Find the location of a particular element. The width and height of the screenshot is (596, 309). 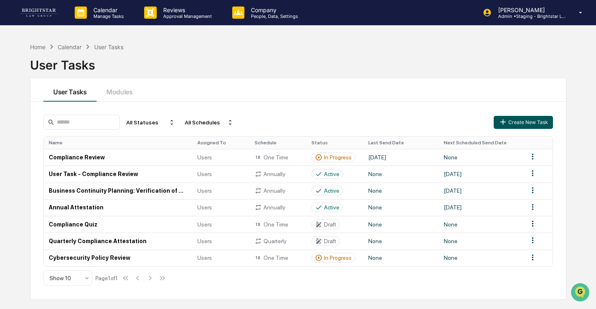

button: Start new chat is located at coordinates (143, 69).